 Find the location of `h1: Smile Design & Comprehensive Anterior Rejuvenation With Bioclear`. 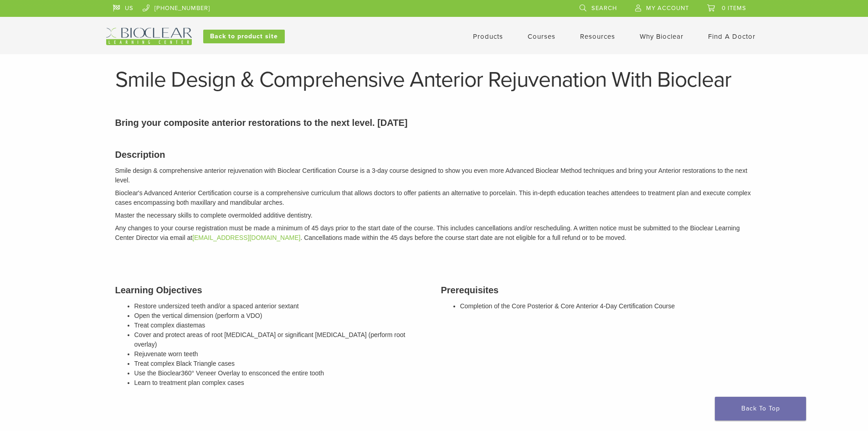

h1: Smile Design & Comprehensive Anterior Rejuvenation With Bioclear is located at coordinates (434, 80).